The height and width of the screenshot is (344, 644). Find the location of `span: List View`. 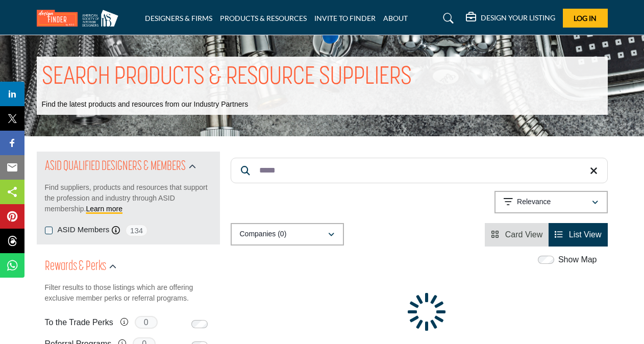

span: List View is located at coordinates (586, 234).